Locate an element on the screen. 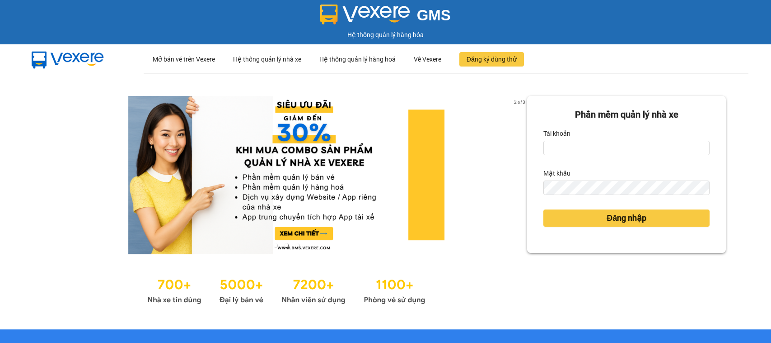 Image resolution: width=771 pixels, height=343 pixels. img: Statistics.png is located at coordinates (287, 289).